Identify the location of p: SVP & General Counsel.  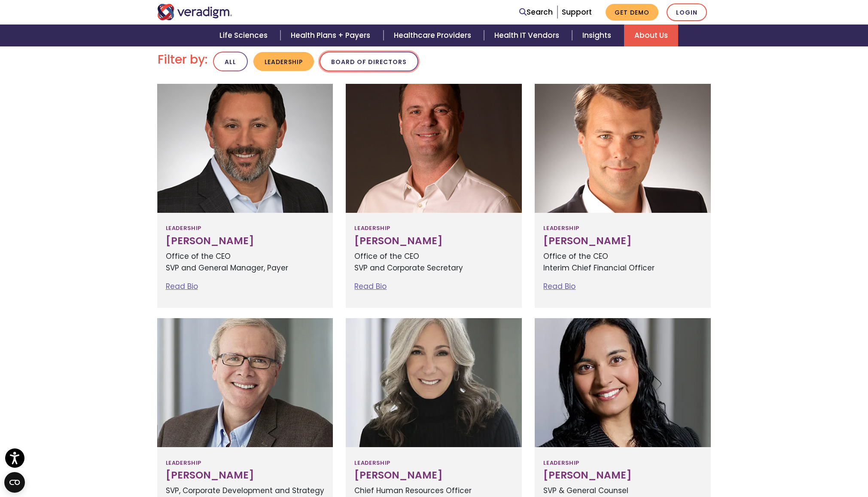
(622, 491).